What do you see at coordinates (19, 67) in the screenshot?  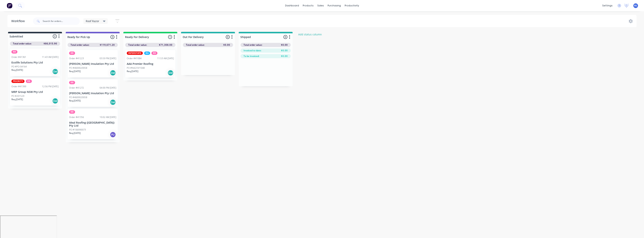 I see `p: PO #PO-04164` at bounding box center [19, 67].